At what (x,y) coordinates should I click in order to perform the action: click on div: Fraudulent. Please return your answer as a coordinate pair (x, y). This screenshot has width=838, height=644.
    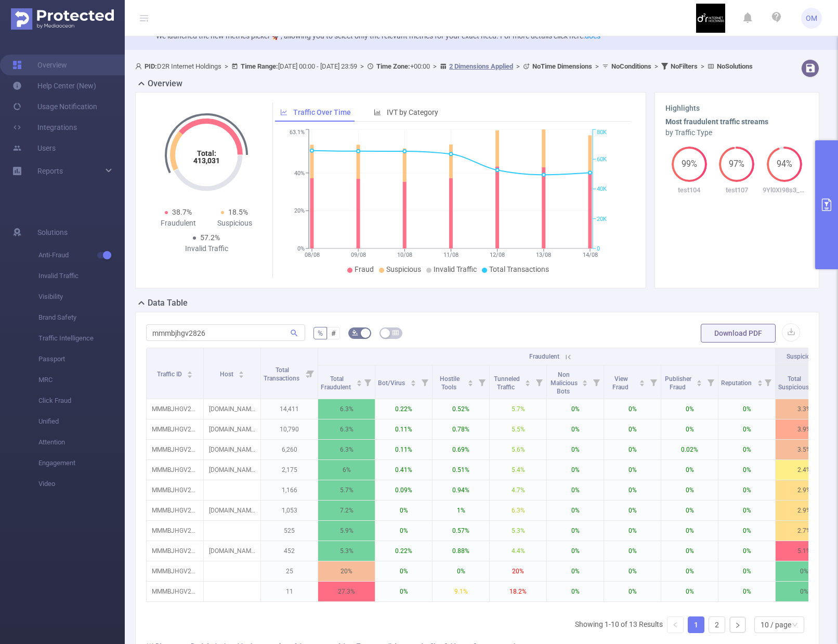
    Looking at the image, I should click on (178, 223).